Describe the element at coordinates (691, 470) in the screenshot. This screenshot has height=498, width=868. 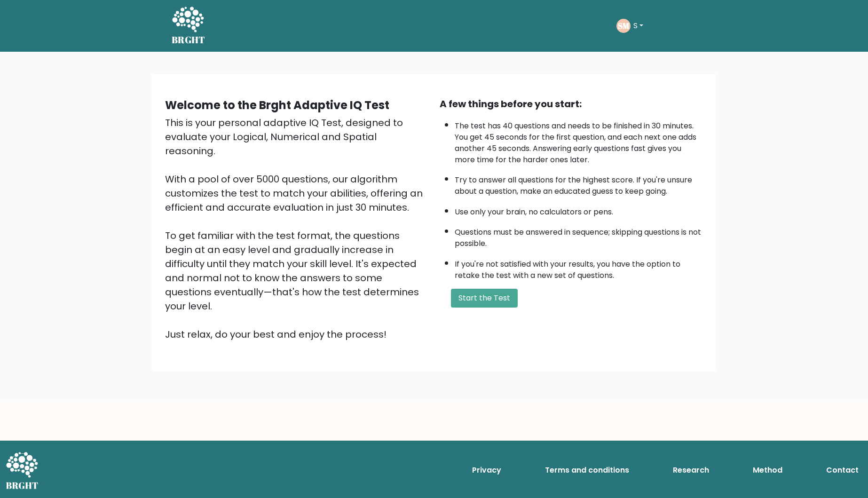
I see `a: Research` at that location.